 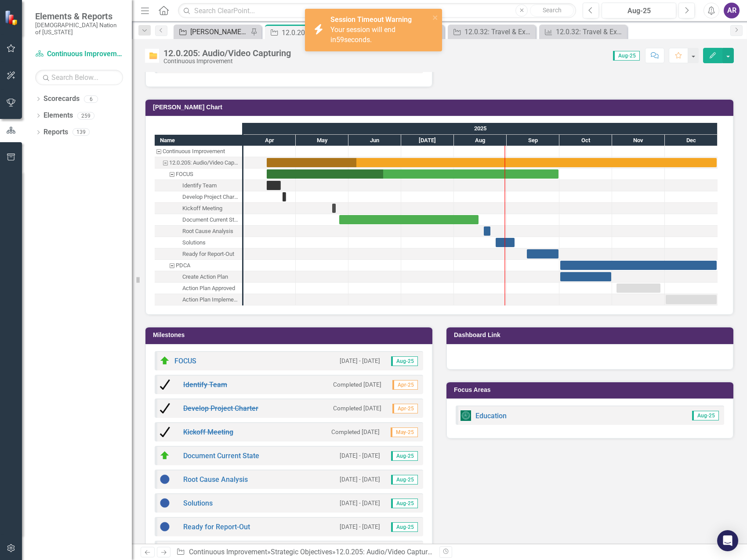 I want to click on div: Name, so click(x=198, y=140).